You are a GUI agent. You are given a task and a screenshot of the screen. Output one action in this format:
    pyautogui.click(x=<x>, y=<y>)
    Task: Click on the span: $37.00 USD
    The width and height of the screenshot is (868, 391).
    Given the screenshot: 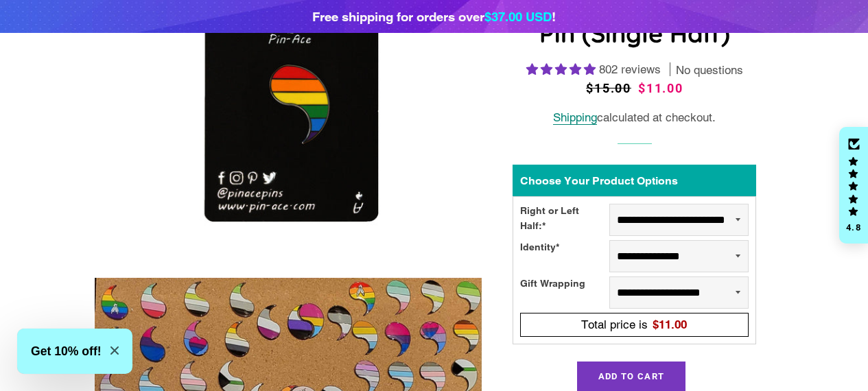 What is the action you would take?
    pyautogui.click(x=518, y=17)
    